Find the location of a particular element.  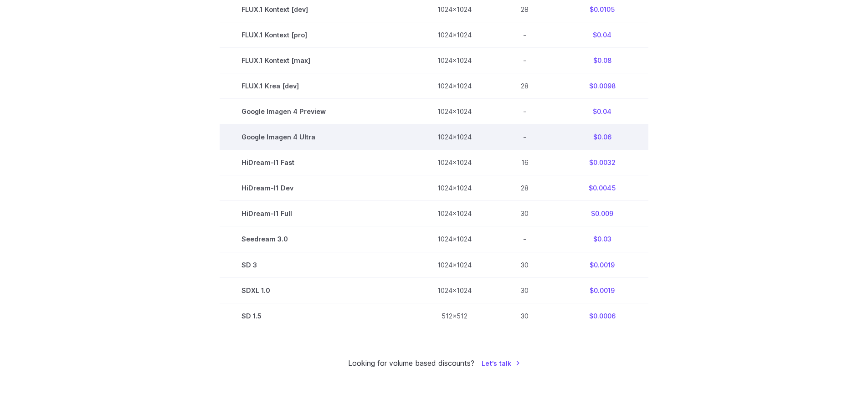

td: Google Imagen 4 Ultra is located at coordinates (318, 137).